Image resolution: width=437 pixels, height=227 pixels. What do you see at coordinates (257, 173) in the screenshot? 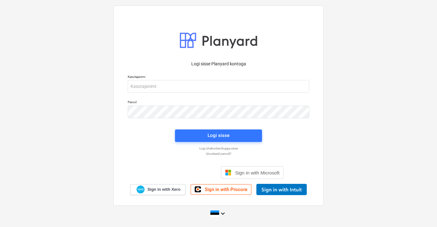
I see `span: Sign in with Microsoft` at bounding box center [257, 173].